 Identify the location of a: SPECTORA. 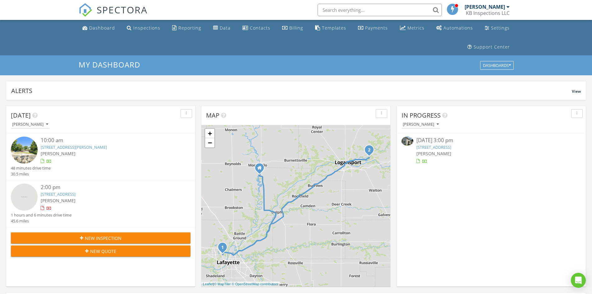
(113, 15).